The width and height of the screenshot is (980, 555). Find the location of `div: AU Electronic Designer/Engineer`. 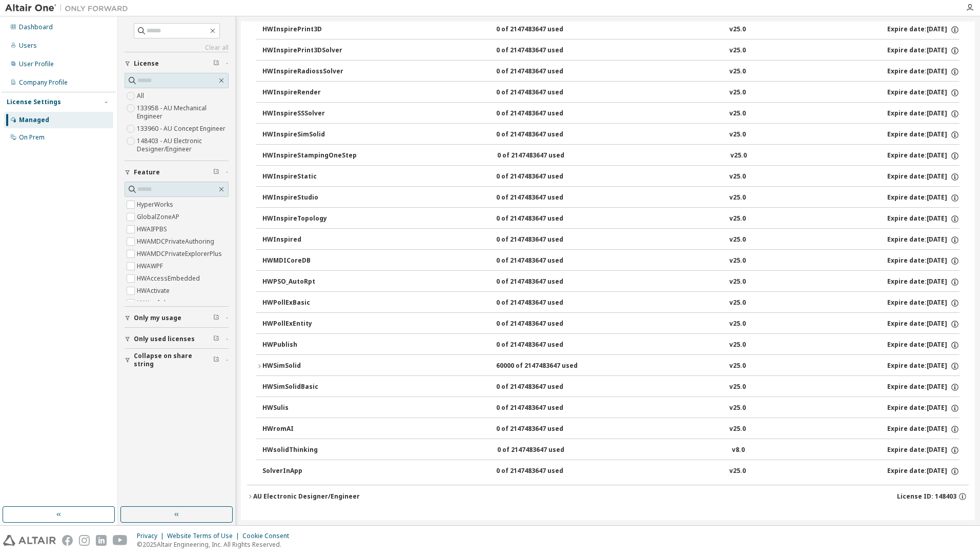

div: AU Electronic Designer/Engineer is located at coordinates (306, 497).